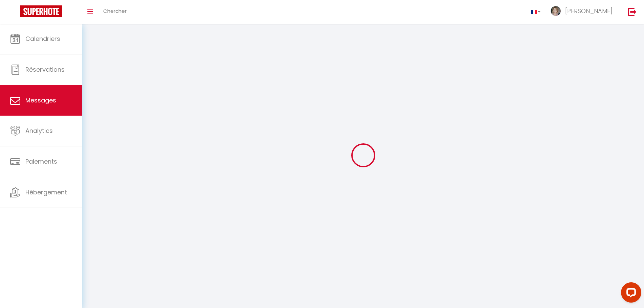 The image size is (644, 308). Describe the element at coordinates (115, 11) in the screenshot. I see `span: Chercher` at that location.